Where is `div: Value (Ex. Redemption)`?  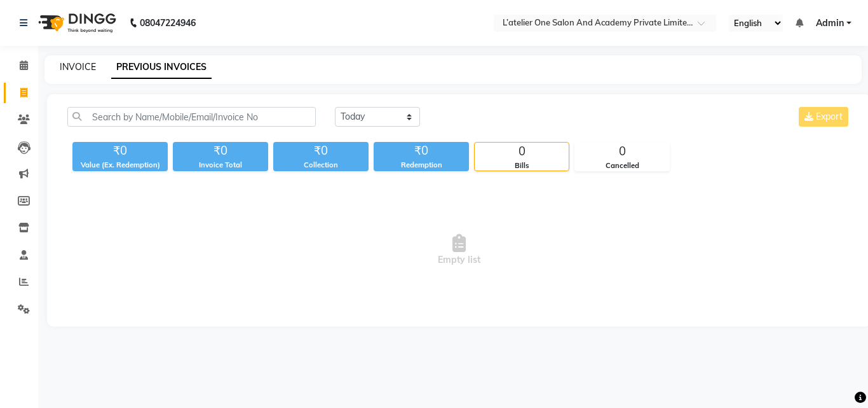
div: Value (Ex. Redemption) is located at coordinates (120, 165).